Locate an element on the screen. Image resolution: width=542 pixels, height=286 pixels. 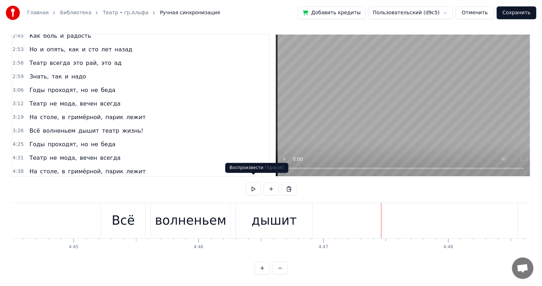
span: волненьем is located at coordinates (59, 131).